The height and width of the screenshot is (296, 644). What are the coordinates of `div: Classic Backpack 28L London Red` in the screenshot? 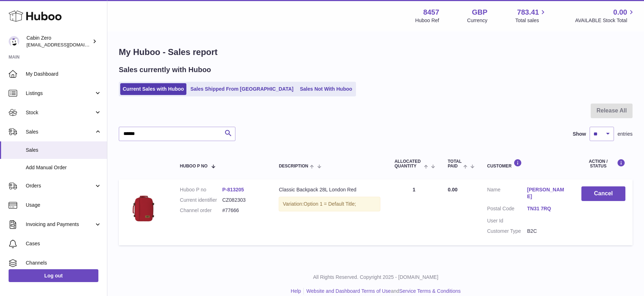 It's located at (329, 190).